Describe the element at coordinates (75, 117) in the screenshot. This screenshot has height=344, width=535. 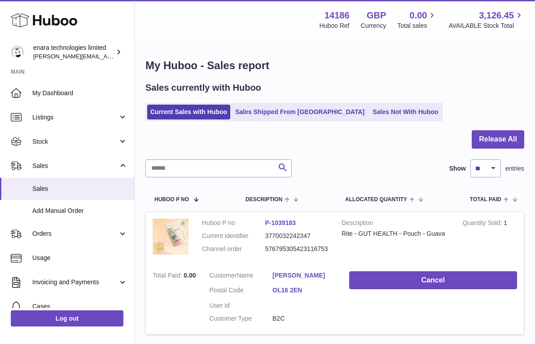
I see `span: Listings` at that location.